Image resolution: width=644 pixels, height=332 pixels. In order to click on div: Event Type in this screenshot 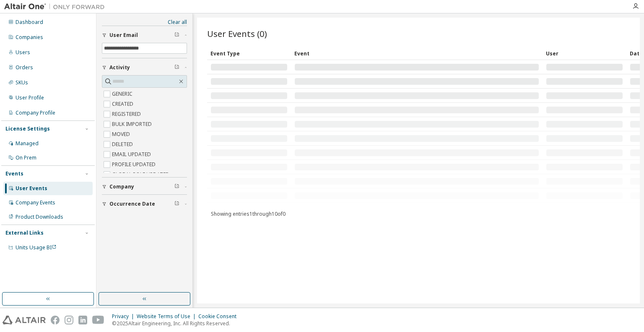, I will do `click(249, 53)`.